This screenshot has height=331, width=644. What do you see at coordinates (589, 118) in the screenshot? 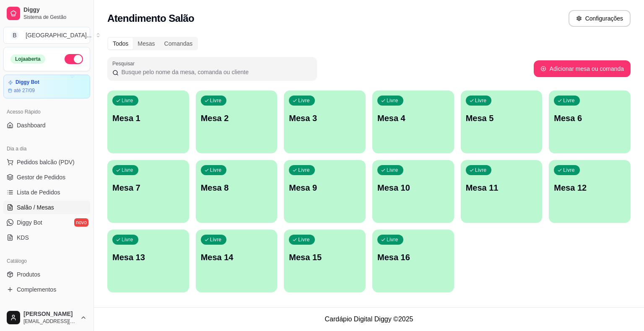
I see `p: Mesa 6` at bounding box center [589, 118].